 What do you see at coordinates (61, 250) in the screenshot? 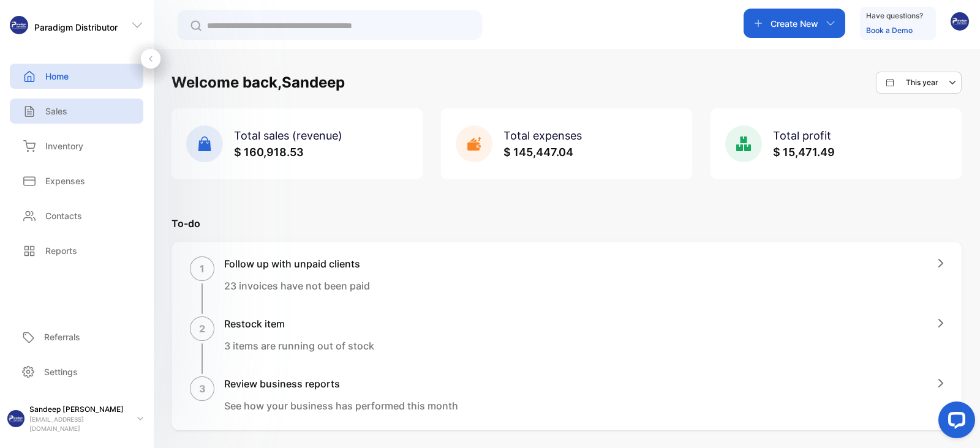
I see `p: Reports` at bounding box center [61, 250].